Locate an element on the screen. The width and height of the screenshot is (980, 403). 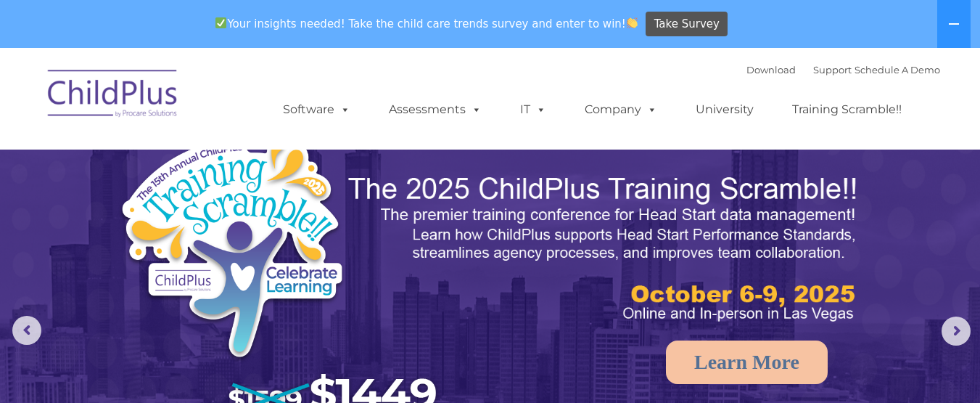
img: ChildPlus by Procare Solutions is located at coordinates (114, 95).